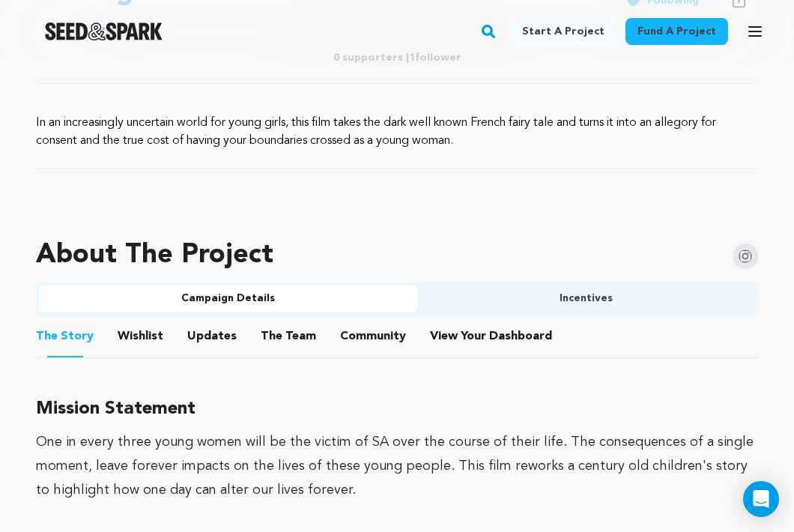 The image size is (794, 532). I want to click on span: Team, so click(289, 336).